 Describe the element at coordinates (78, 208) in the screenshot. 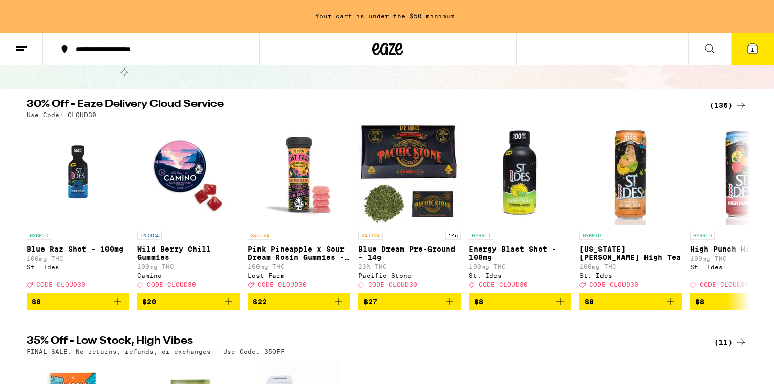

I see `a: Open page for Blue Raz Shot - 100mg from St. Ides` at that location.